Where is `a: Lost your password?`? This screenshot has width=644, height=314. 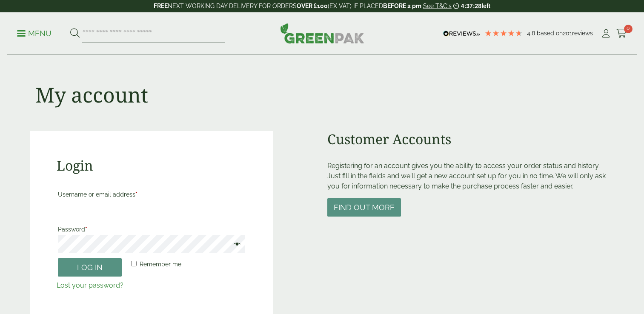
a: Lost your password? is located at coordinates (90, 285).